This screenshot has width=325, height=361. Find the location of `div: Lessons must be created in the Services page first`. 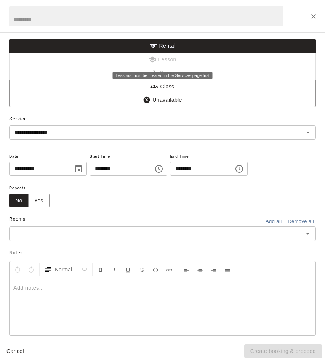

div: Lessons must be created in the Services page first is located at coordinates (163, 75).